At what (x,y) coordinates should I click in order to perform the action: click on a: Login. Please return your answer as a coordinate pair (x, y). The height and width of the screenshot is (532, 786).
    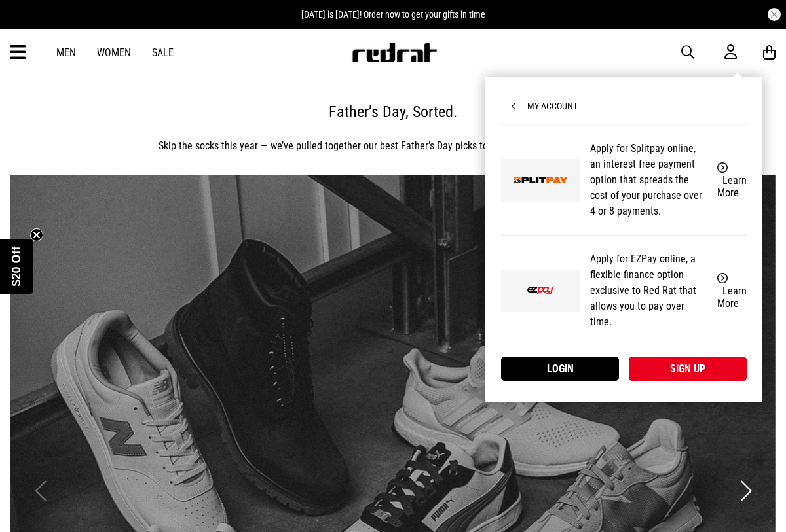
    Looking at the image, I should click on (560, 368).